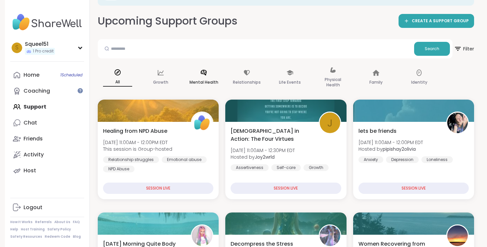  What do you see at coordinates (316, 167) in the screenshot?
I see `div: Growth` at bounding box center [316, 167].